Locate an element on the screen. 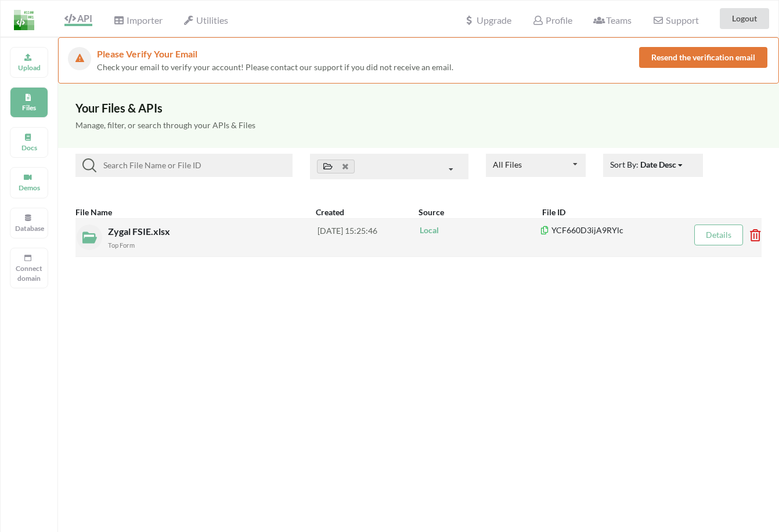 The width and height of the screenshot is (779, 532). b: File Name is located at coordinates (94, 212).